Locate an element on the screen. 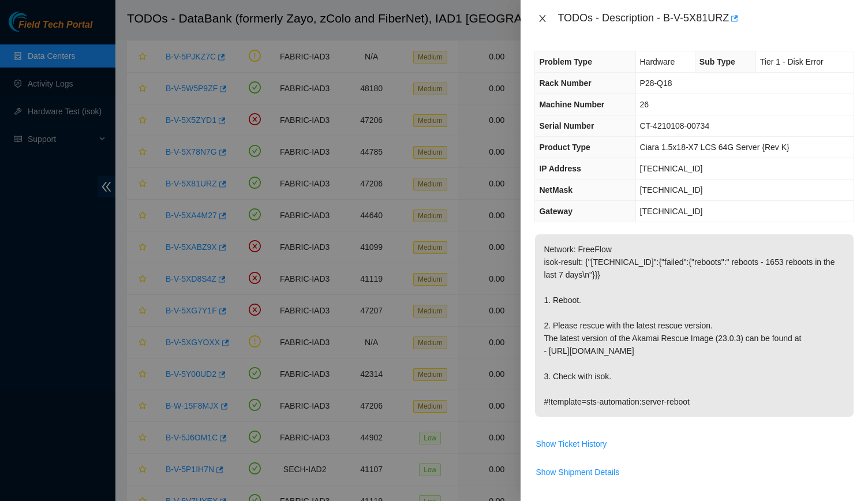 The width and height of the screenshot is (868, 501). span: Machine Number is located at coordinates (571, 104).